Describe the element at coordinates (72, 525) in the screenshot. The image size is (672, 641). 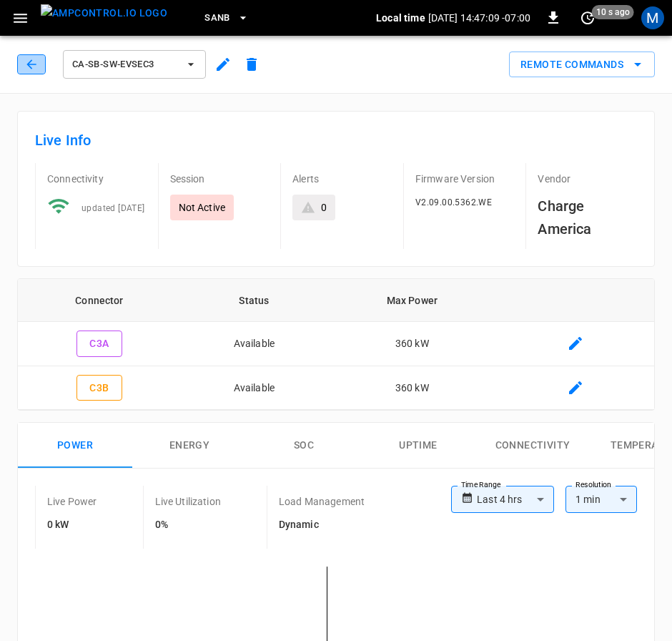
I see `h6: 0 kW` at that location.